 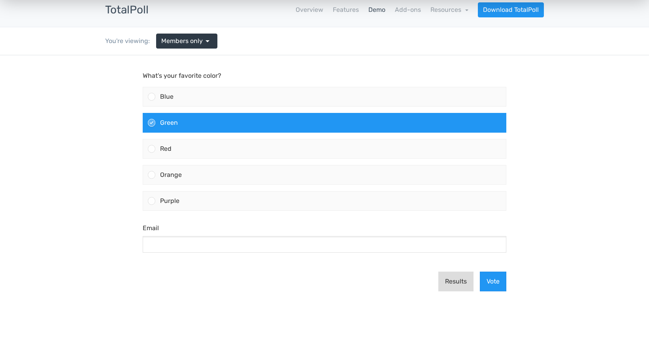 I want to click on label: Email, so click(x=324, y=175).